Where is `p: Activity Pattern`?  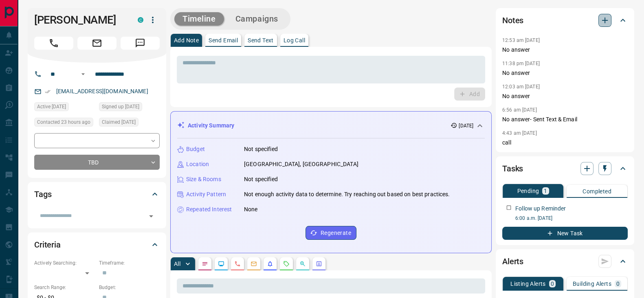
p: Activity Pattern is located at coordinates (206, 194).